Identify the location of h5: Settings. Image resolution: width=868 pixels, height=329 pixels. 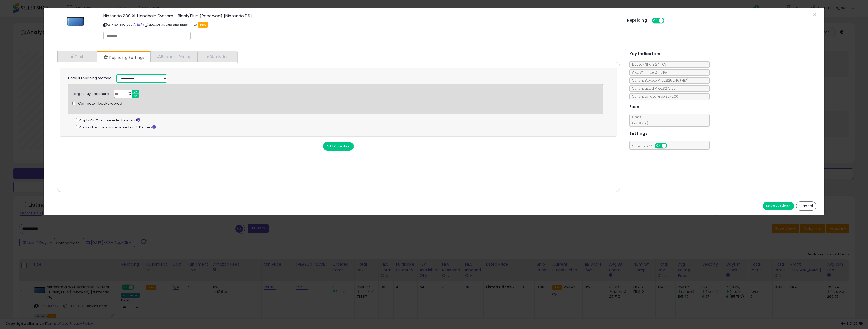
(639, 133).